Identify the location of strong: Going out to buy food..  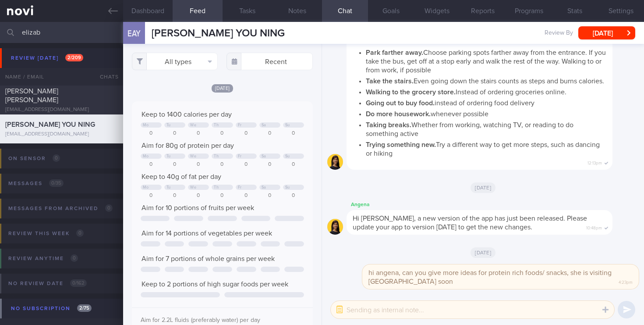
(400, 103).